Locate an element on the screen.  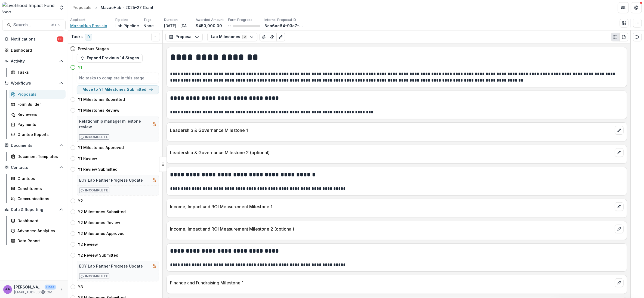
span: Data & Reporting is located at coordinates (34, 210).